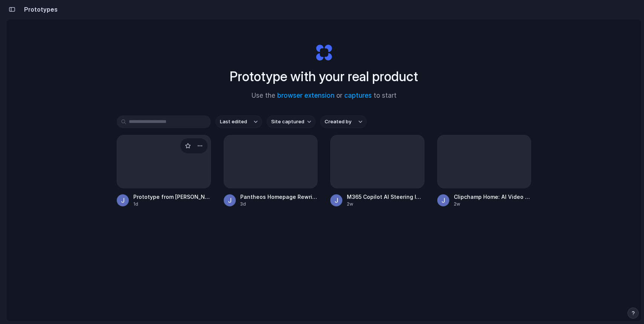  I want to click on a: browser extension, so click(306, 96).